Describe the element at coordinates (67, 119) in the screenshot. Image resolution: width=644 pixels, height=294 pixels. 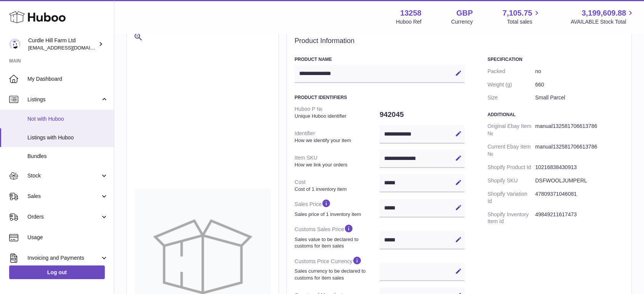
I see `span: Not with Huboo` at that location.